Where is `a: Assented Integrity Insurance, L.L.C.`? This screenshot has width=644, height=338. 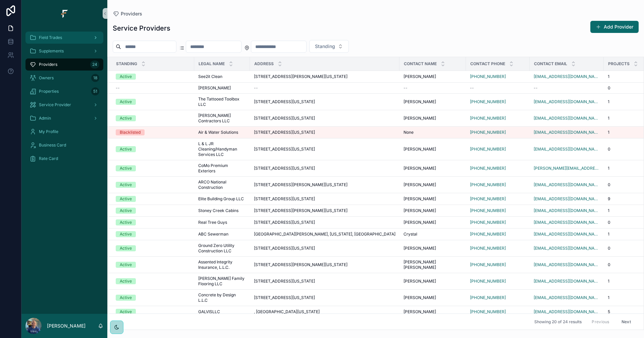 a: Assented Integrity Insurance, L.L.C. is located at coordinates (222, 265).